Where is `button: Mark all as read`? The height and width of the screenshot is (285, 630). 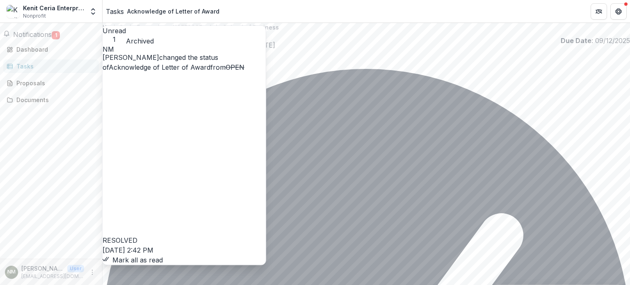 button: Mark all as read is located at coordinates (132, 260).